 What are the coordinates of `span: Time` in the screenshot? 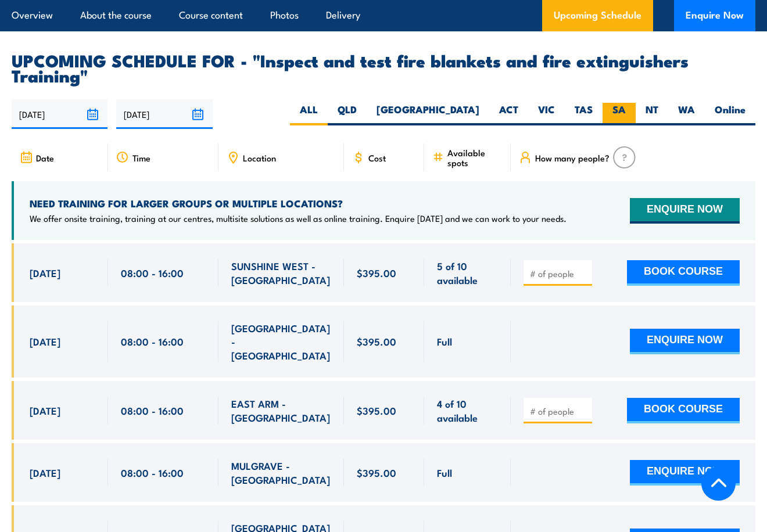 It's located at (141, 158).